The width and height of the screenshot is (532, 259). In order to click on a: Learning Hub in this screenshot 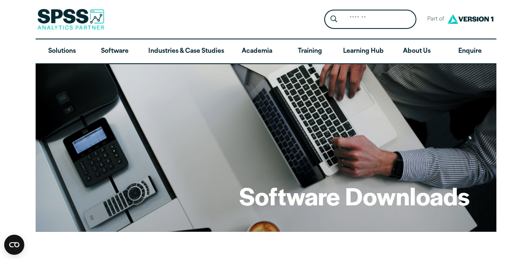, I will do `click(363, 52)`.